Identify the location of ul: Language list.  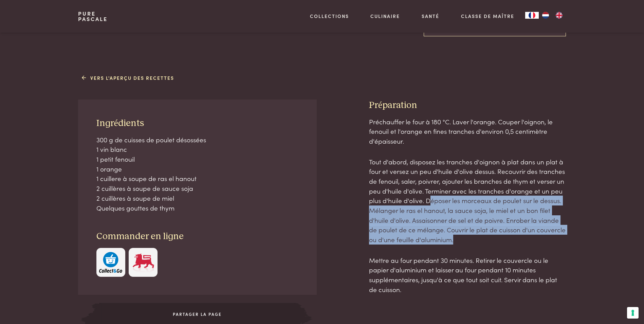
(553, 15).